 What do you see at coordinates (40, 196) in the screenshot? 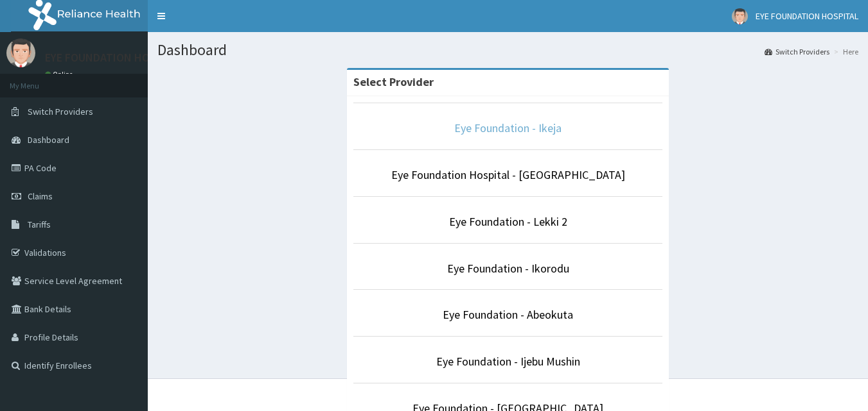
I see `span: Claims` at bounding box center [40, 196].